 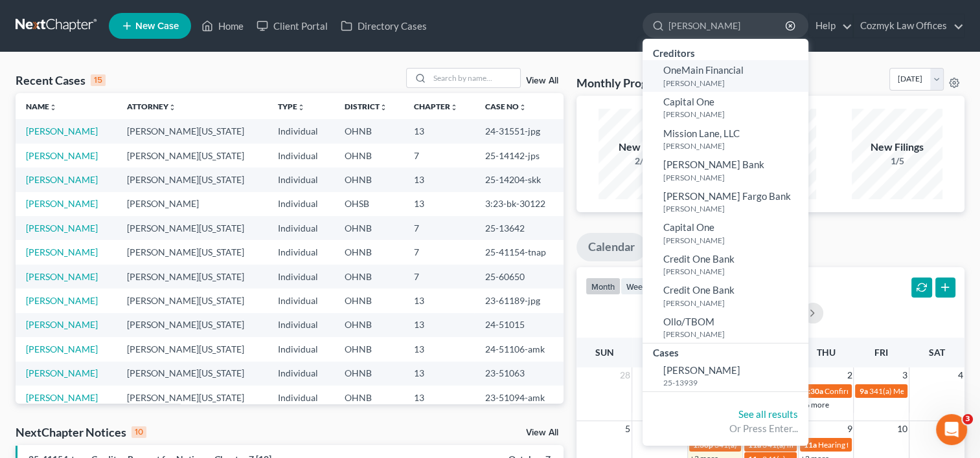 What do you see at coordinates (863, 391) in the screenshot?
I see `span: 9a` at bounding box center [863, 391].